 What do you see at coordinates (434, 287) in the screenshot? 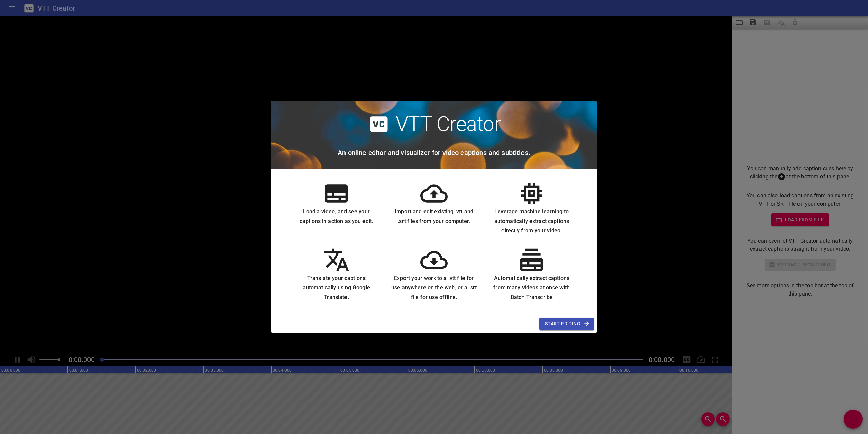
I see `h6: Export your work to a .vtt file for use anywhere on the web, or a .srt file for use offline.` at bounding box center [434, 287].